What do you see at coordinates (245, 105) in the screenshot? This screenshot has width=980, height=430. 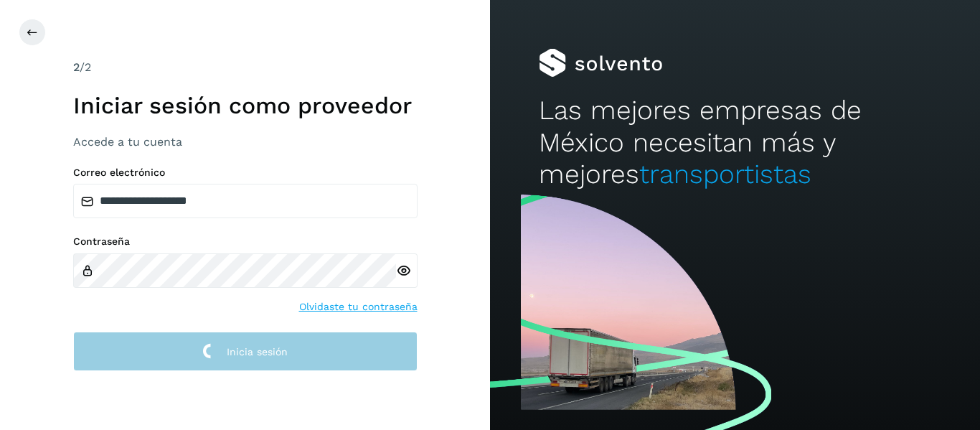 I see `h1: Iniciar sesión como proveedor` at bounding box center [245, 105].